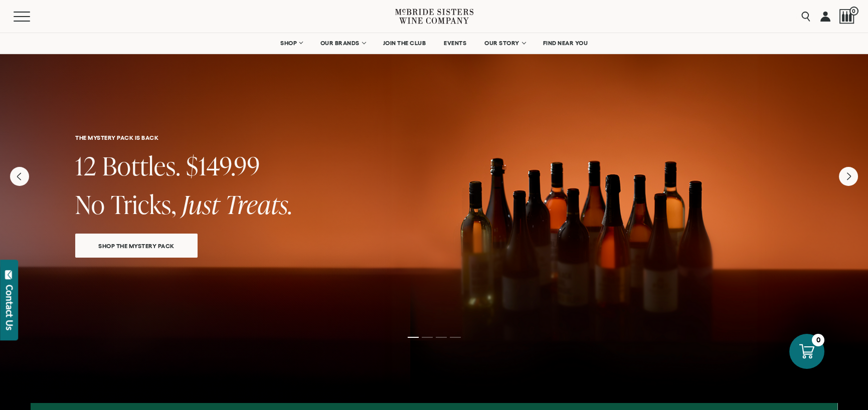 The image size is (868, 410). Describe the element at coordinates (566, 43) in the screenshot. I see `span: FIND NEAR YOU` at that location.